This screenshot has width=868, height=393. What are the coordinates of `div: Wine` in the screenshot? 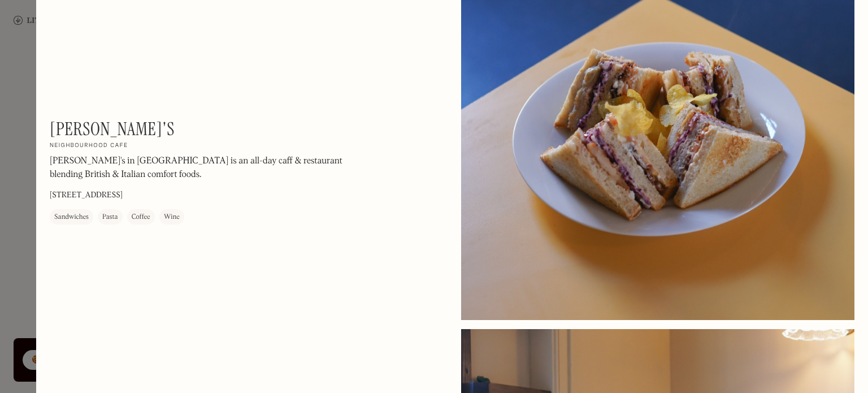 It's located at (172, 217).